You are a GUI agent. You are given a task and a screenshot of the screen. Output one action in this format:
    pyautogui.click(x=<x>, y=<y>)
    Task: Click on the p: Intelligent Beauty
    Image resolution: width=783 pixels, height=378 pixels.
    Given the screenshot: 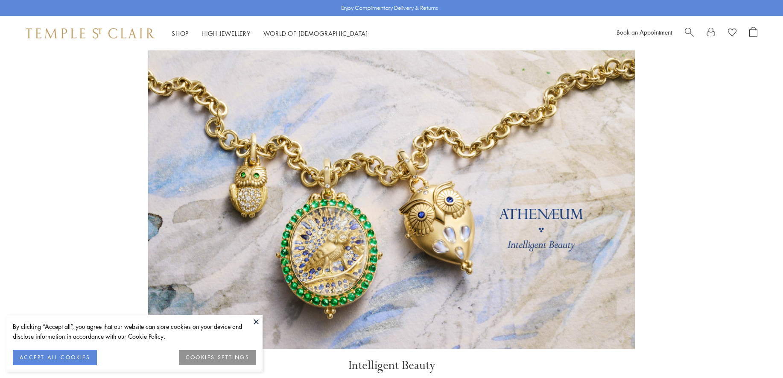 What is the action you would take?
    pyautogui.click(x=391, y=365)
    